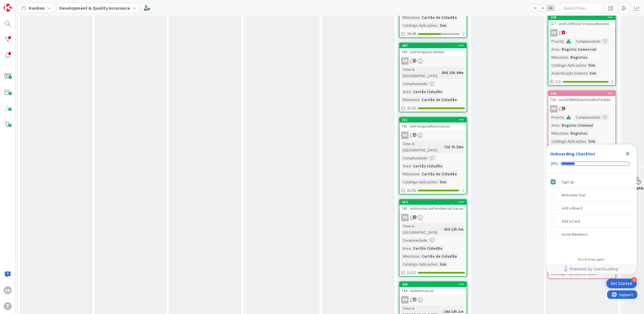 This screenshot has height=314, width=644. Describe the element at coordinates (559, 82) in the screenshot. I see `span: 1 / 1` at that location.